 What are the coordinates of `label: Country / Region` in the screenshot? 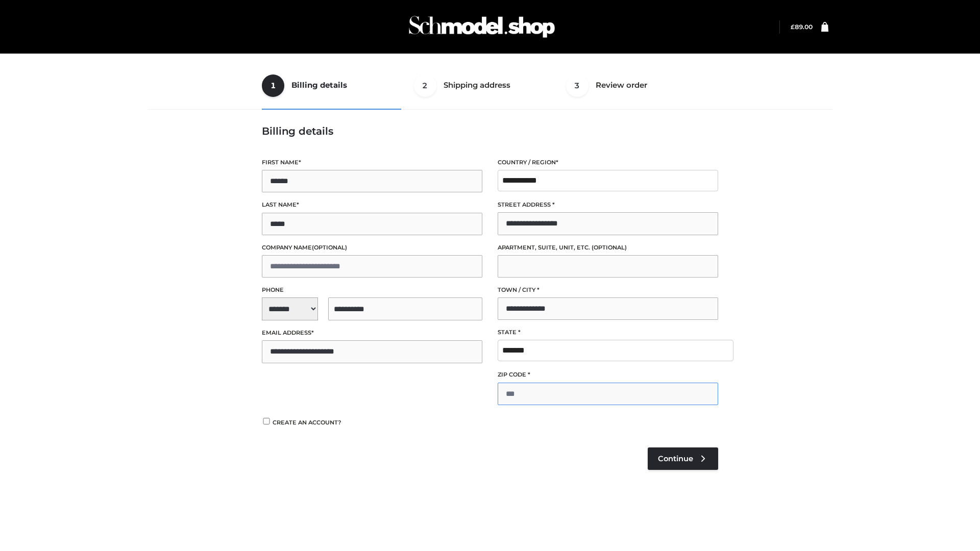 It's located at (608, 162).